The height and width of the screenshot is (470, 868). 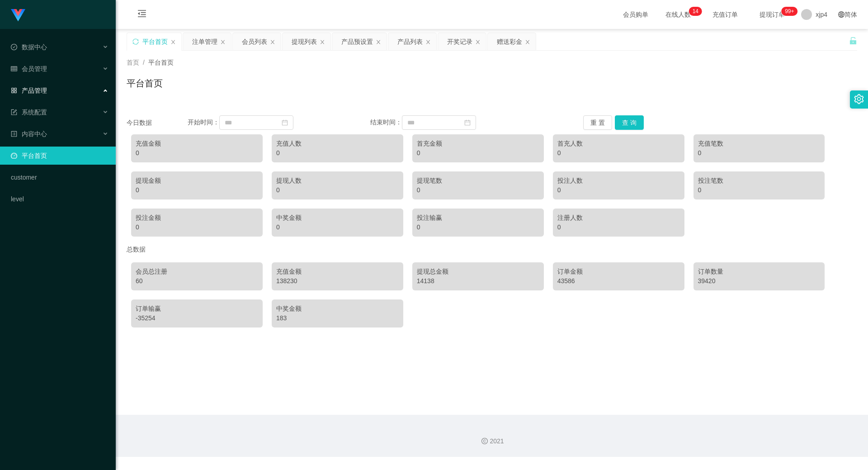 I want to click on div: 赠送彩金, so click(x=509, y=42).